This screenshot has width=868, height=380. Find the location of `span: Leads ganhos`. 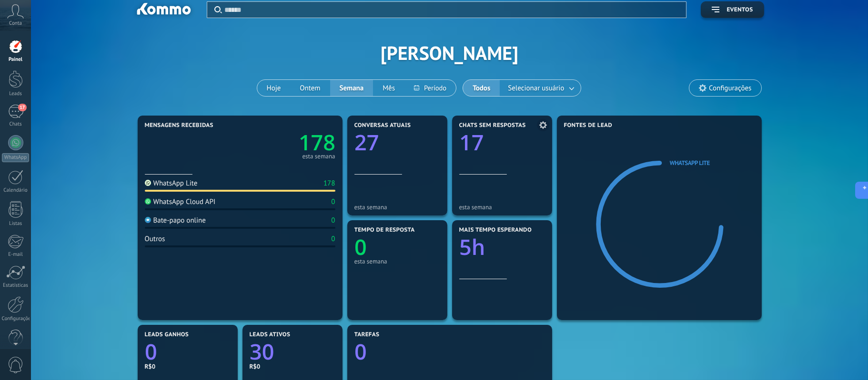

span: Leads ganhos is located at coordinates (166, 335).